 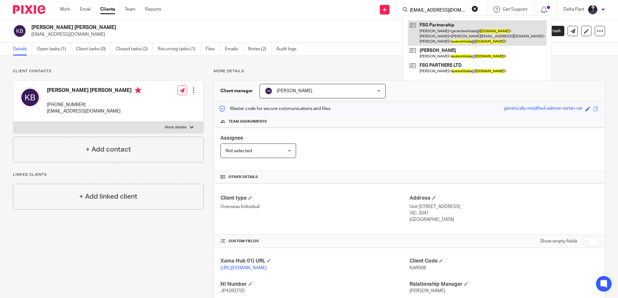 I want to click on p: Delta Pant, so click(x=573, y=9).